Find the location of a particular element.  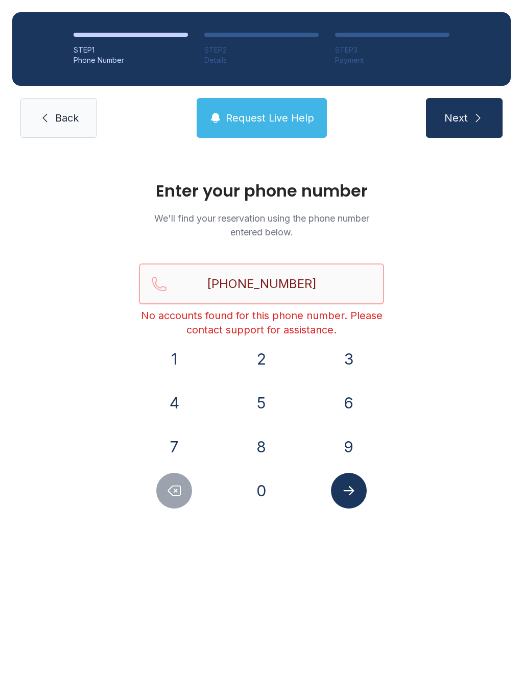

div: No accounts found for this phone number. Please contact support for assistance. is located at coordinates (262, 323).